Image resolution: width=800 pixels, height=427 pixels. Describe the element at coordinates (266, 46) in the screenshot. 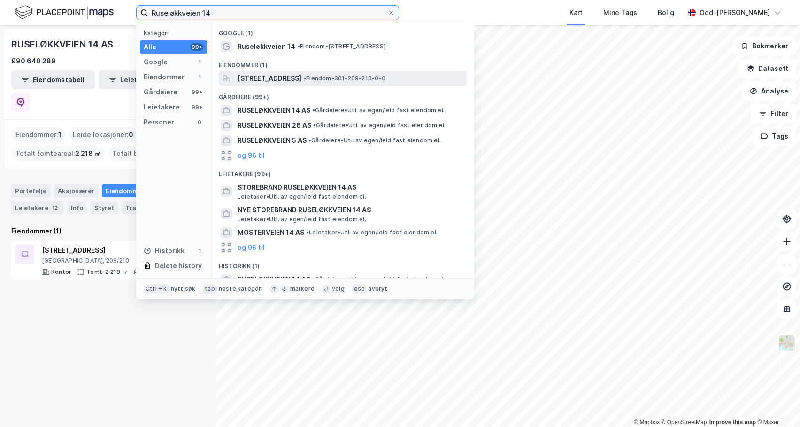

I see `span: Ruseløkkveien 14` at that location.